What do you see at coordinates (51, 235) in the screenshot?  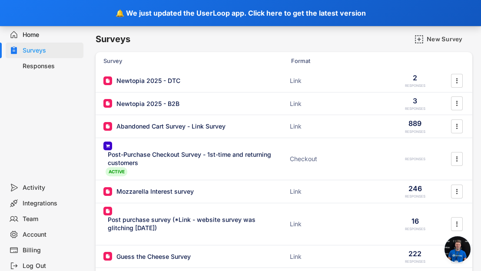 I see `div: Account` at bounding box center [51, 235].